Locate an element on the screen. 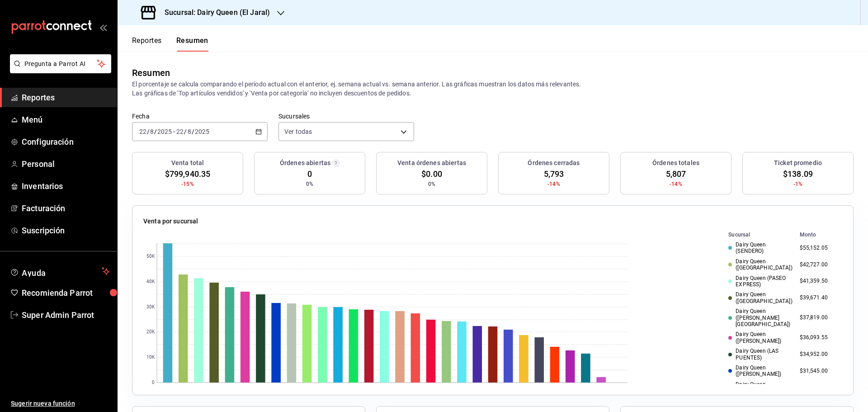  td: $55,152.05 is located at coordinates (819, 248).